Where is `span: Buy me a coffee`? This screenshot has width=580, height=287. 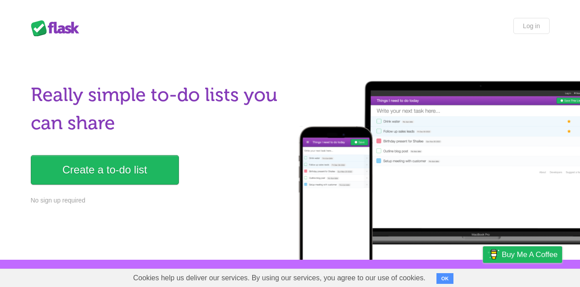
span: Buy me a coffee is located at coordinates (530, 255).